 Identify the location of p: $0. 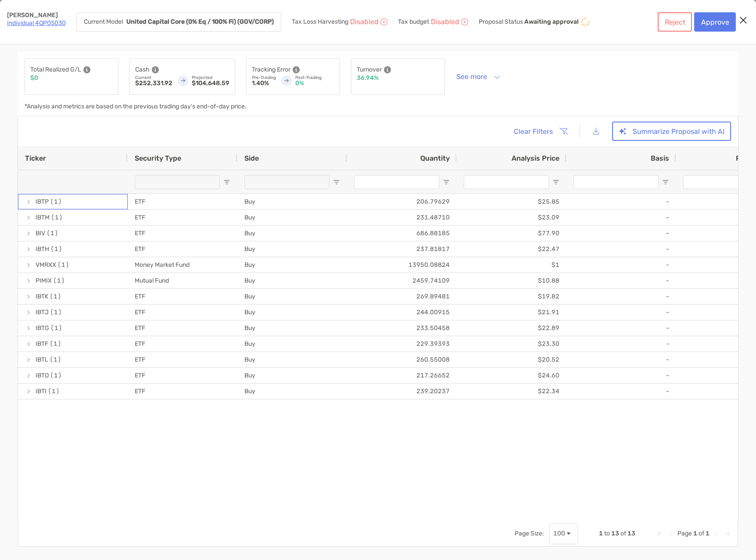
(34, 78).